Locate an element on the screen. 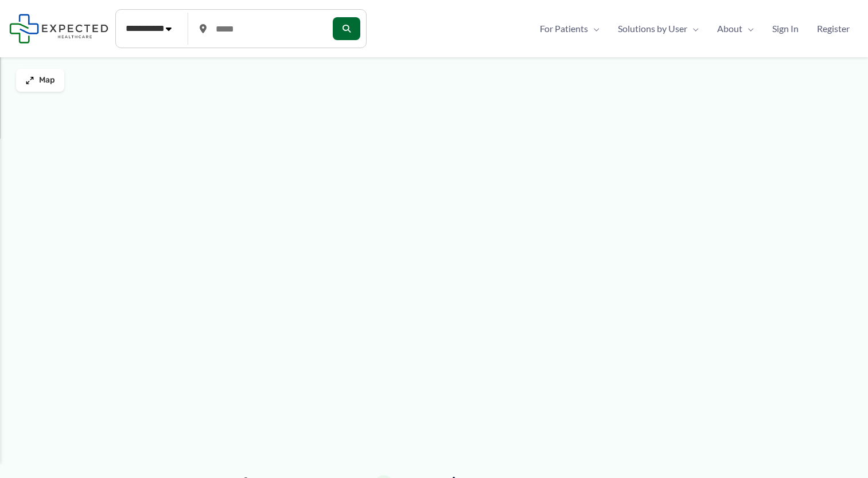 Image resolution: width=868 pixels, height=478 pixels. img: Maximize is located at coordinates (30, 80).